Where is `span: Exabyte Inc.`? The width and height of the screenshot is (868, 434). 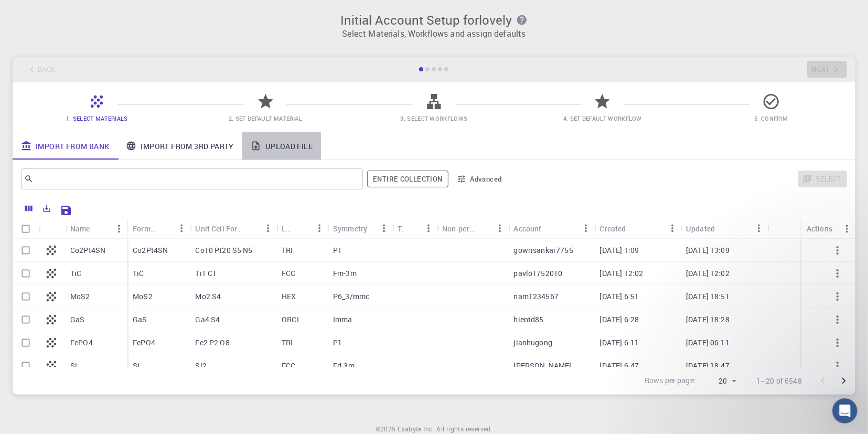
span: Exabyte Inc. is located at coordinates (416, 429).